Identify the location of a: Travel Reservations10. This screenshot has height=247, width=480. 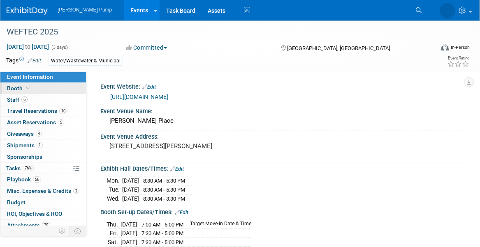
(43, 111).